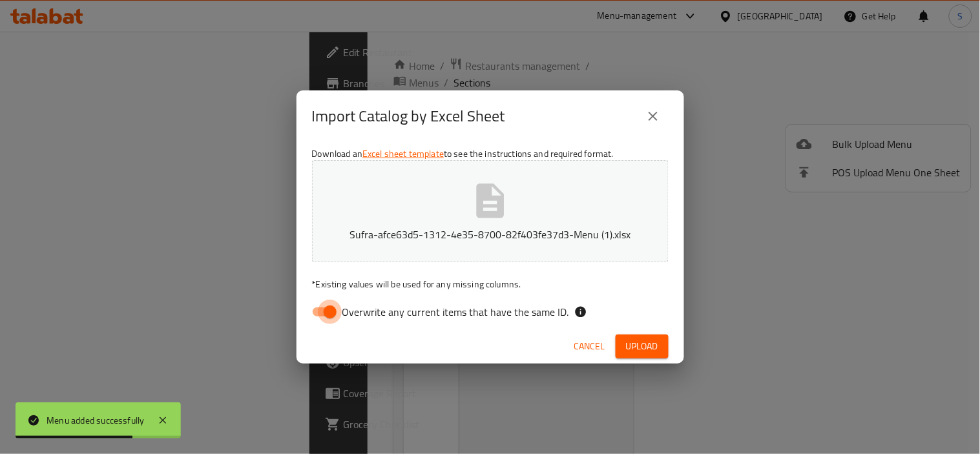 This screenshot has width=980, height=454. I want to click on span: Overwrite any current items that have the same ID., so click(455, 312).